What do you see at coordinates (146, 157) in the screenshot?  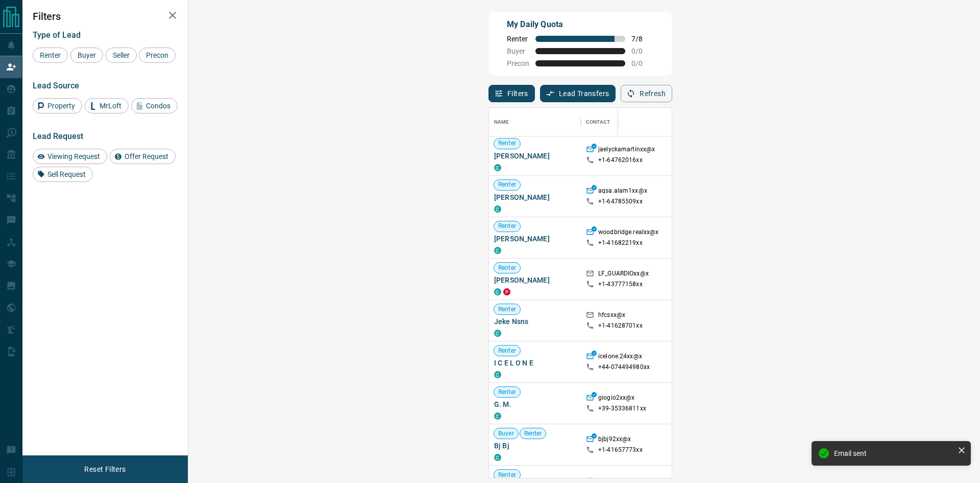 I see `span: Offer Request` at bounding box center [146, 157].